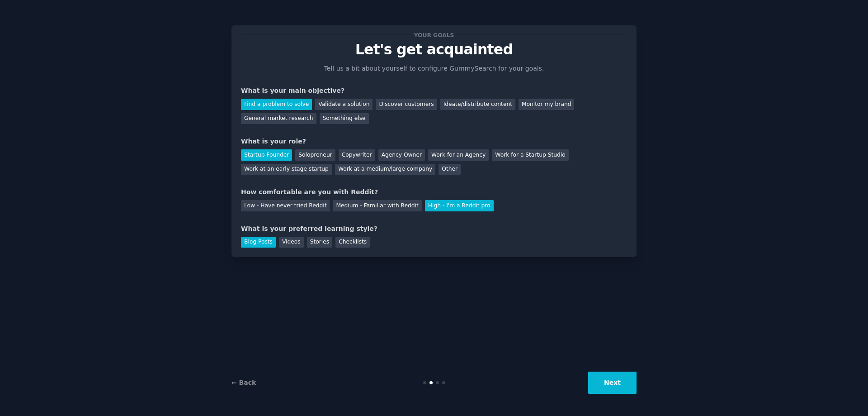 This screenshot has height=416, width=868. I want to click on div: Videos, so click(291, 242).